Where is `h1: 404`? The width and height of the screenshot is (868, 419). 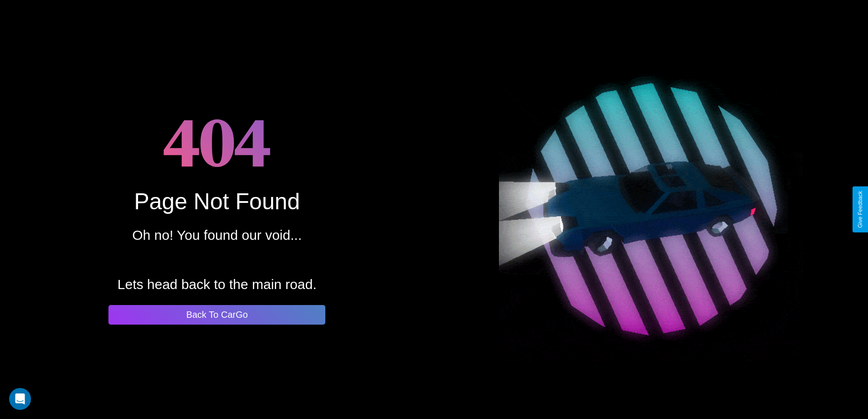 h1: 404 is located at coordinates (217, 141).